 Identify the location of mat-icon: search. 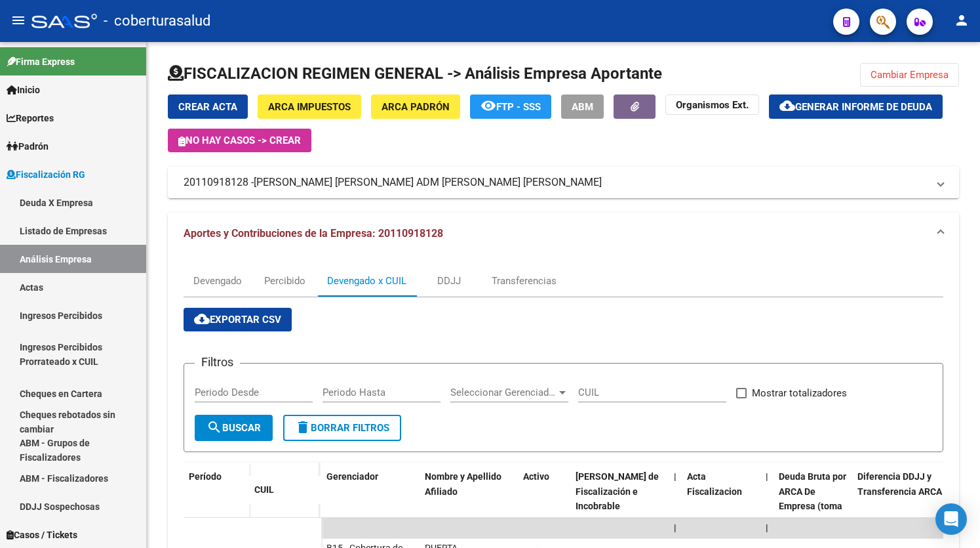
(215, 427).